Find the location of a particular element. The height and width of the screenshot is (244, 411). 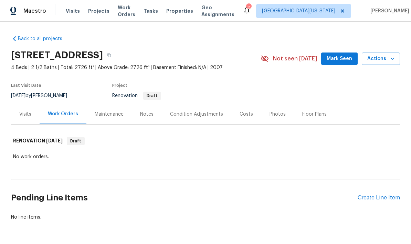

span: Visits is located at coordinates (73, 11).